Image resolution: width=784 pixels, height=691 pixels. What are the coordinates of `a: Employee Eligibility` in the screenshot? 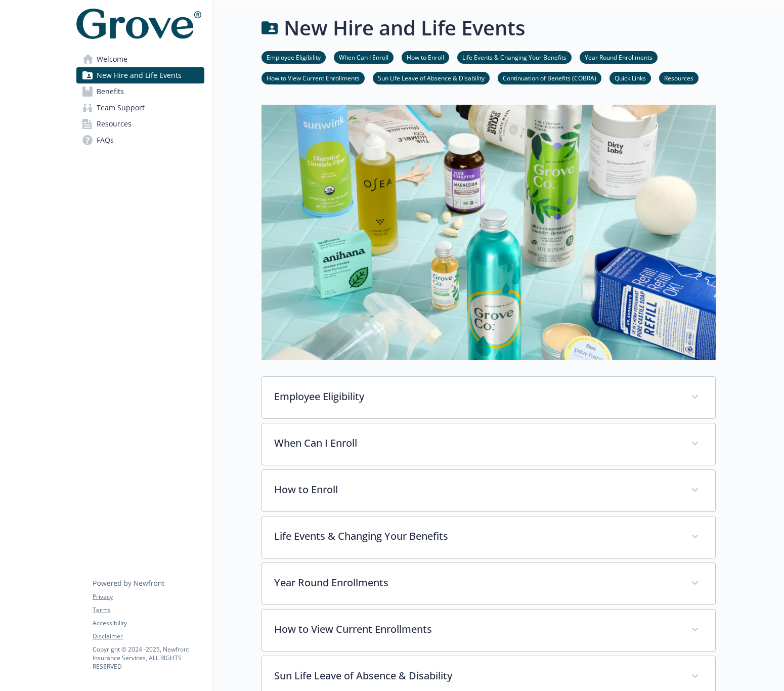 It's located at (294, 57).